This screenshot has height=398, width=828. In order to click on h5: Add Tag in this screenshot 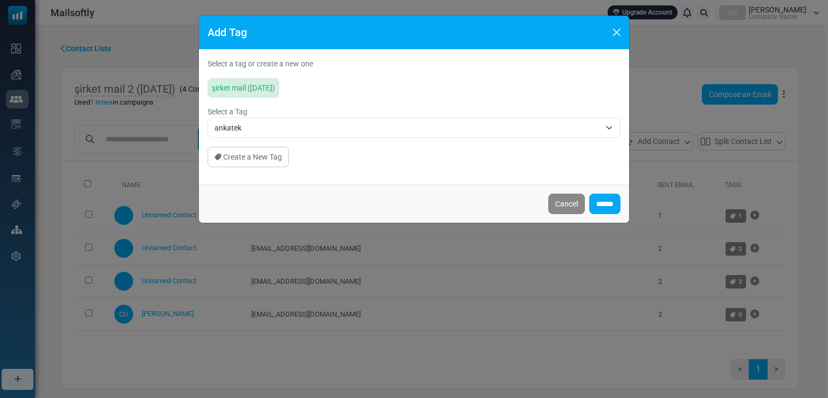, I will do `click(227, 32)`.